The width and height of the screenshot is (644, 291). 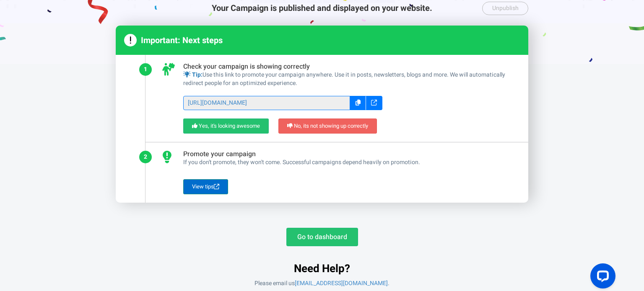 What do you see at coordinates (347, 162) in the screenshot?
I see `p: If you don't promote, they won't come. Successful campaigns depend heavily on promotion.` at bounding box center [347, 162].